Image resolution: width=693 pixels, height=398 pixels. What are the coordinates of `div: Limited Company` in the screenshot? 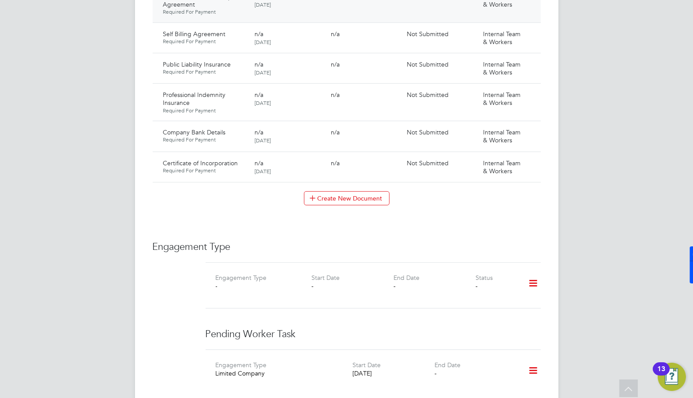 It's located at (284, 374).